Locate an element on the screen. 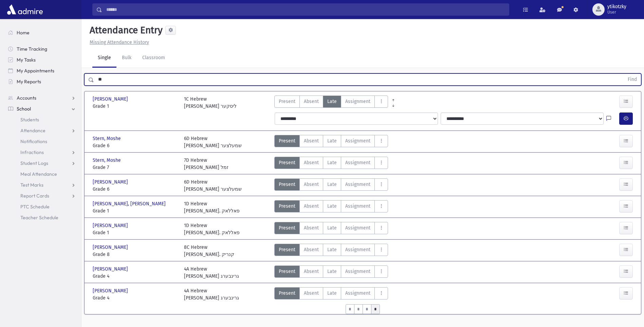 The height and width of the screenshot is (327, 644). a: Time Tracking is located at coordinates (42, 49).